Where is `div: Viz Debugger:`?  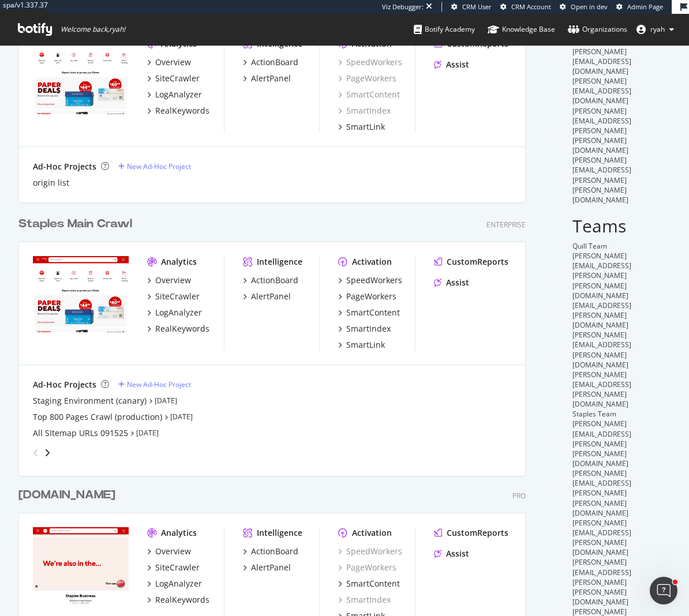 div: Viz Debugger: is located at coordinates (402, 7).